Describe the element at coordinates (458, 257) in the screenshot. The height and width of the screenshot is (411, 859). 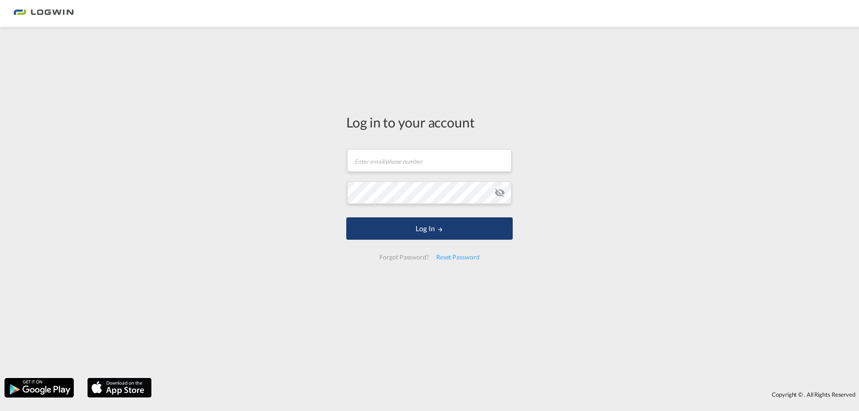
I see `div: Reset Password` at that location.